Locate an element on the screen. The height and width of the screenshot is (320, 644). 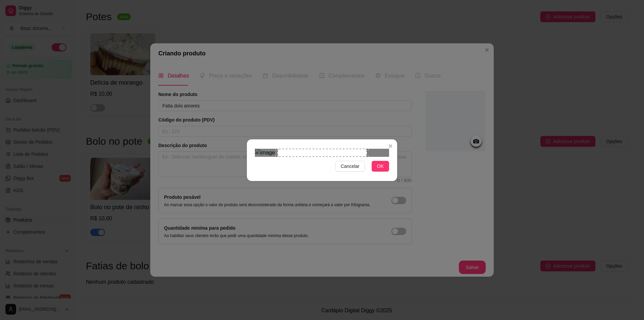
img: image is located at coordinates (322, 153).